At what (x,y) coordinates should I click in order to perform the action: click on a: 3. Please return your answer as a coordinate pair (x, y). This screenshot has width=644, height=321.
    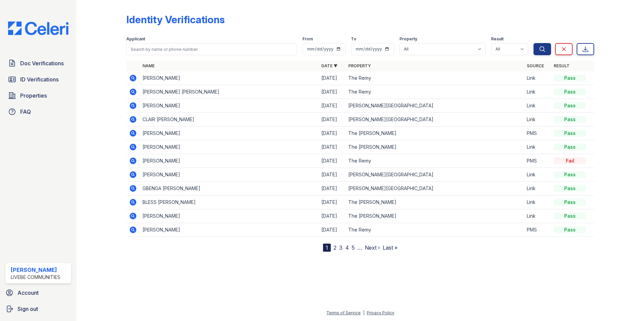
    Looking at the image, I should click on (341, 248).